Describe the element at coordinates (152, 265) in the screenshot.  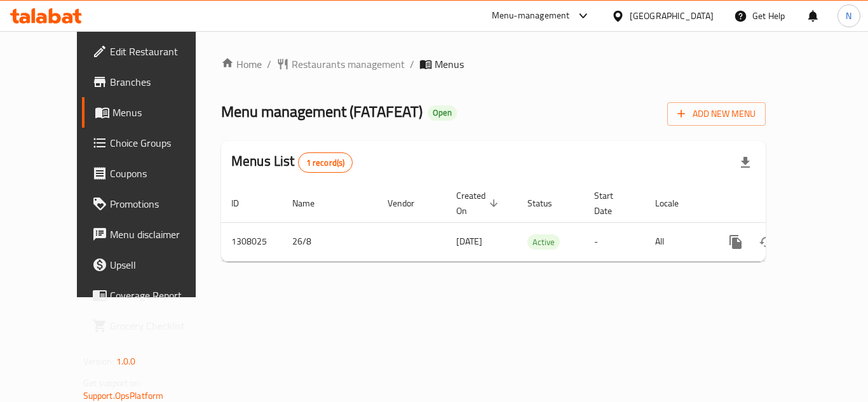
I see `a: Upsell` at that location.